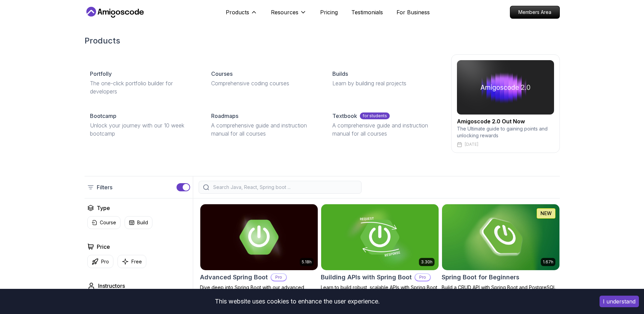 The height and width of the screenshot is (314, 644). What do you see at coordinates (380, 237) in the screenshot?
I see `img: Building APIs with Spring Boot card` at bounding box center [380, 237].